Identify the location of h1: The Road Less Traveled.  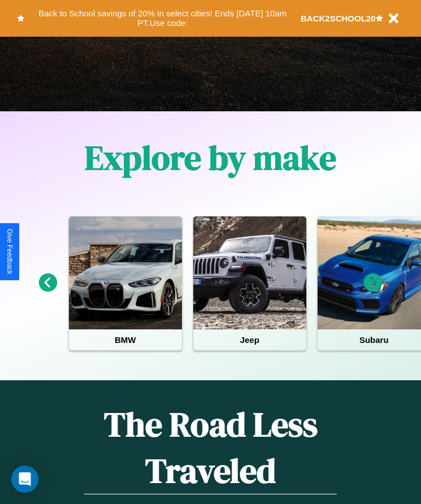
(210, 448).